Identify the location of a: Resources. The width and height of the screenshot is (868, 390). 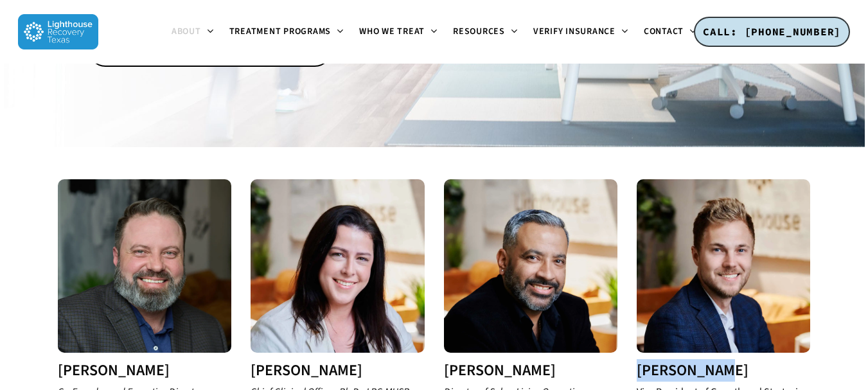
(485, 32).